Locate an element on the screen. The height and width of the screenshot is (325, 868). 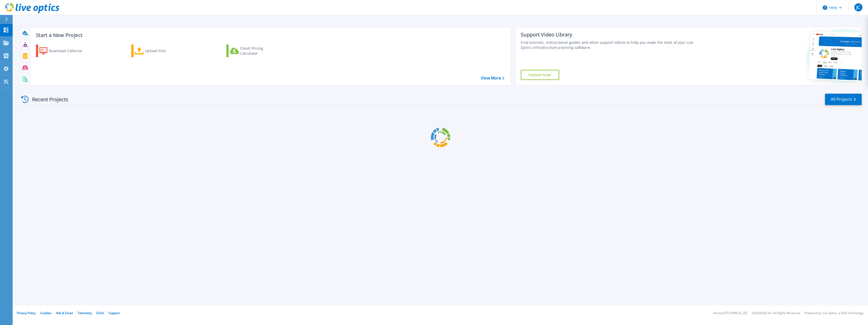
div: Upload Files is located at coordinates (165, 51).